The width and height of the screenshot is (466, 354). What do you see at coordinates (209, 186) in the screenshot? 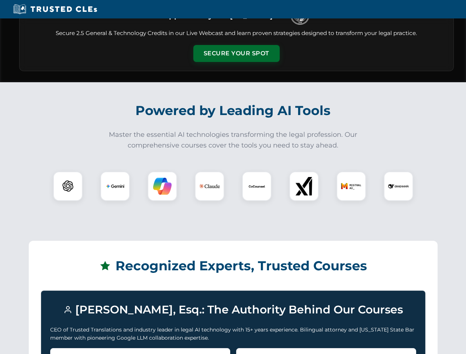
I see `div: Claude` at bounding box center [209, 186].